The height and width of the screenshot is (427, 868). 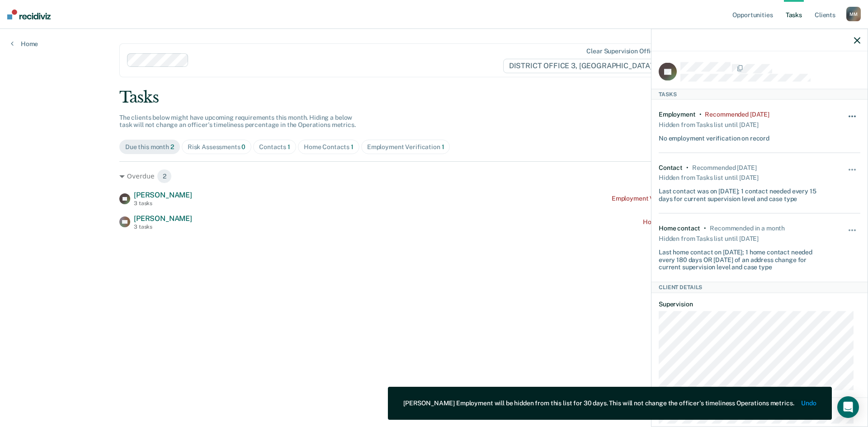 I want to click on div: Recommended 7 months ago, so click(x=737, y=115).